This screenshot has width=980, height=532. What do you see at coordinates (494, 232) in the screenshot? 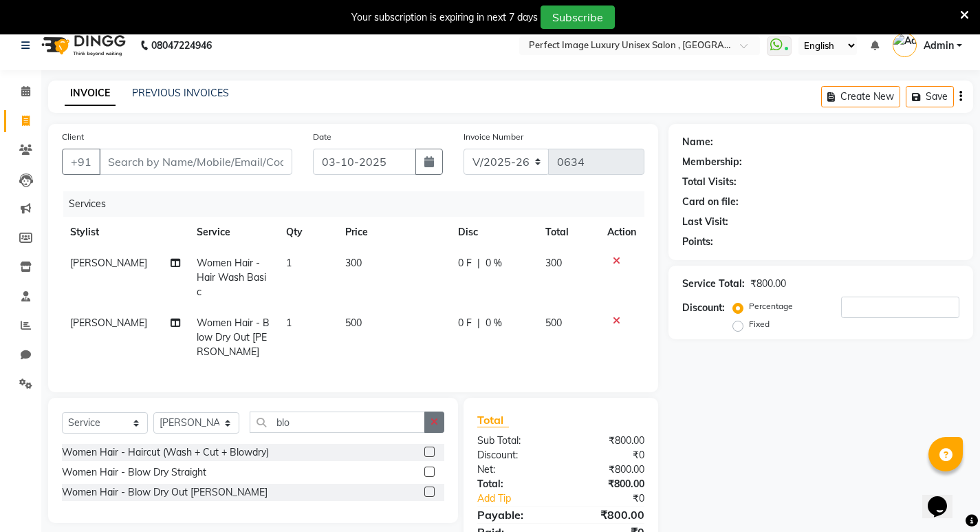
I see `th: Disc` at bounding box center [494, 232].